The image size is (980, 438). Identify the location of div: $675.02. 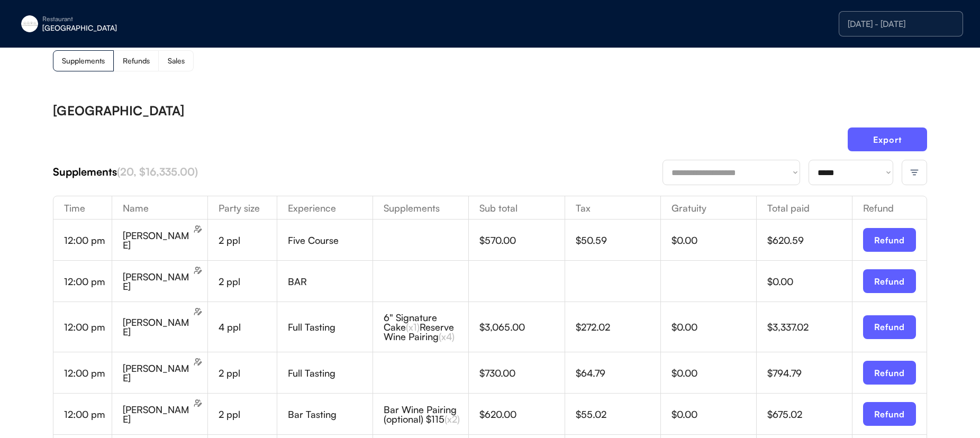
(810, 414).